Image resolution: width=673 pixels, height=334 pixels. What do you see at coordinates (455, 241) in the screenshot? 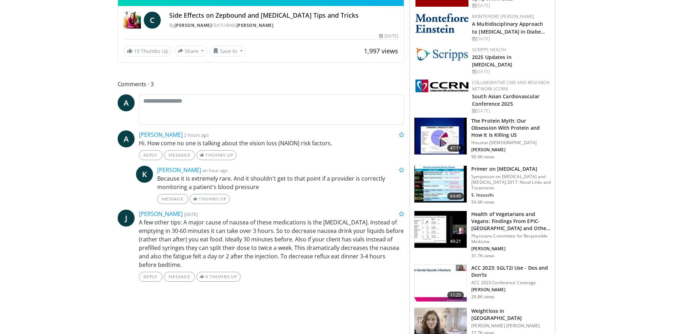
I see `span: 49:21` at bounding box center [455, 241].